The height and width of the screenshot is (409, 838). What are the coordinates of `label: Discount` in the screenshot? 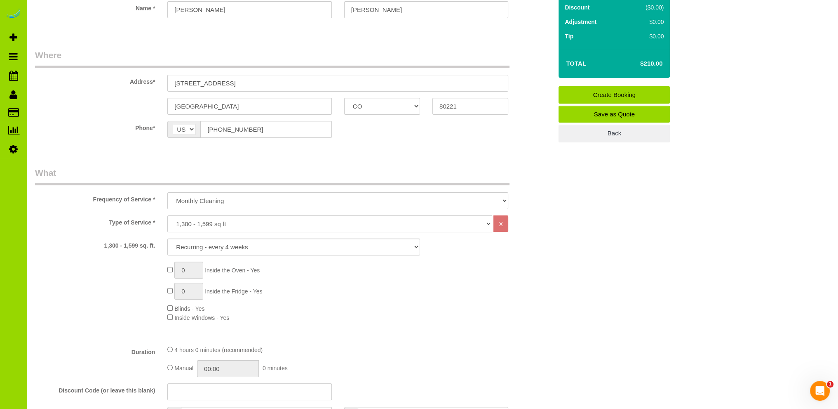 It's located at (577, 7).